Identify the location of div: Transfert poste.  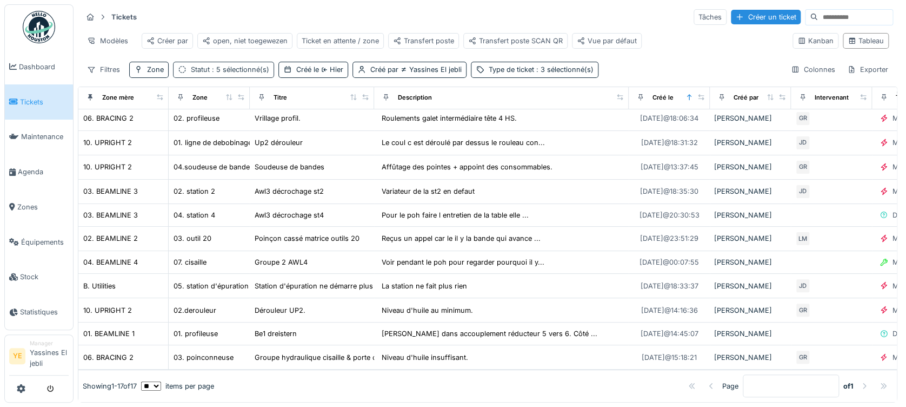
(423, 41).